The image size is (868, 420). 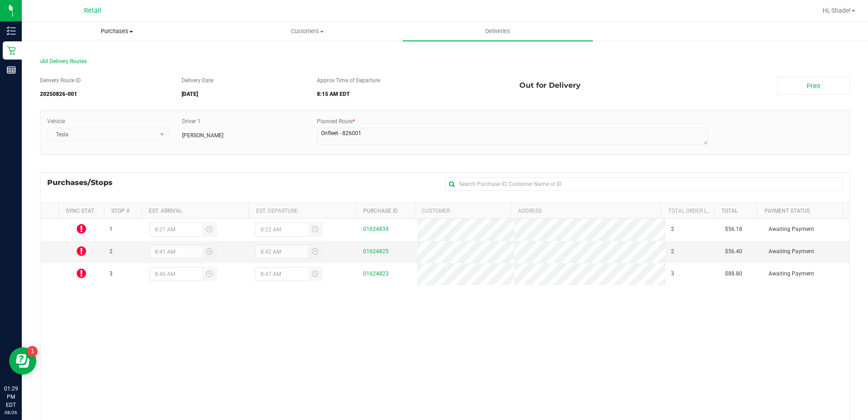 What do you see at coordinates (463, 211) in the screenshot?
I see `th: Customer` at bounding box center [463, 211].